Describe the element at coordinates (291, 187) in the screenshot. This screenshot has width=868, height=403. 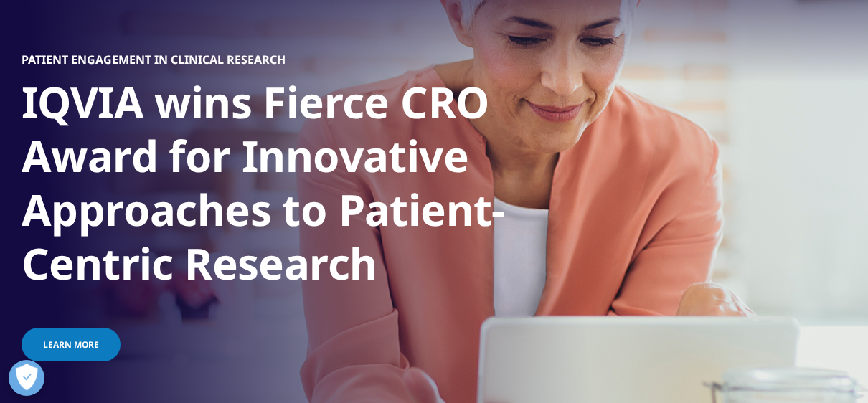
I see `h1: IQVIA wins Fierce CRO Award for Innovative Approaches to Patient-Centric Research` at that location.